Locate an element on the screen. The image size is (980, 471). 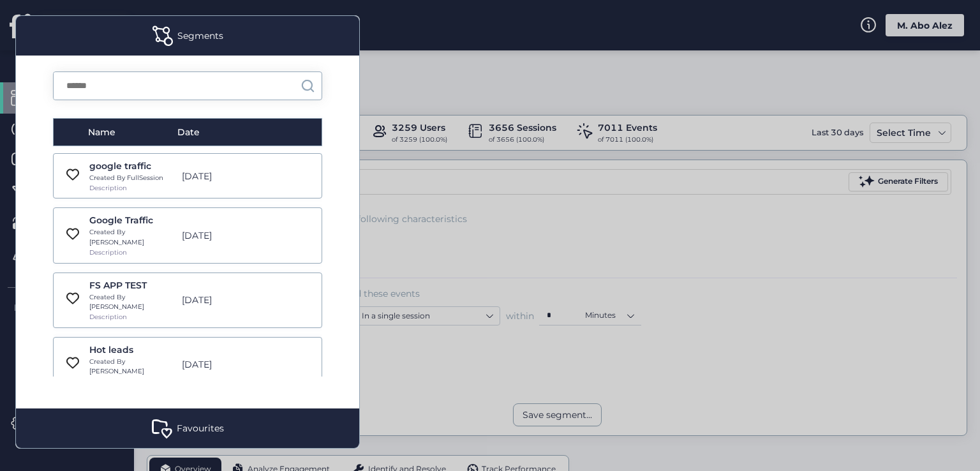
div: google traffic is located at coordinates (132, 166).